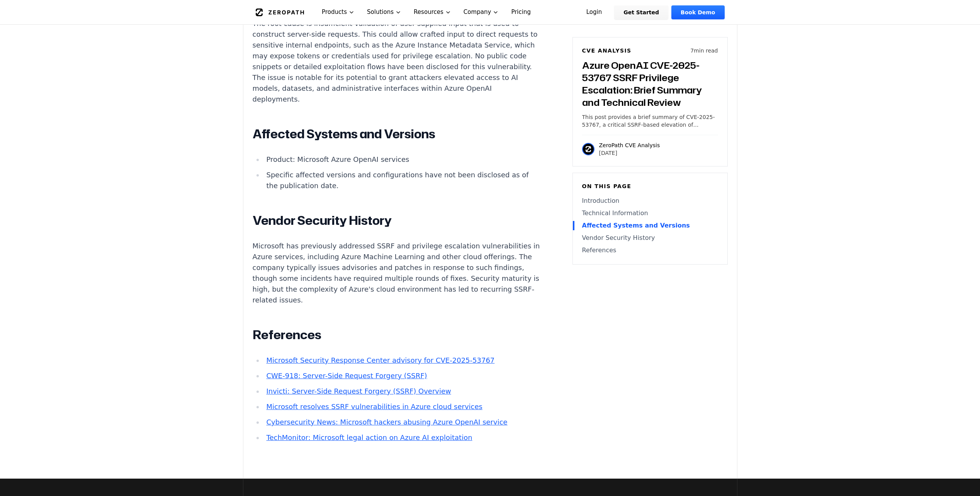 The height and width of the screenshot is (496, 980). I want to click on a: Introduction, so click(650, 201).